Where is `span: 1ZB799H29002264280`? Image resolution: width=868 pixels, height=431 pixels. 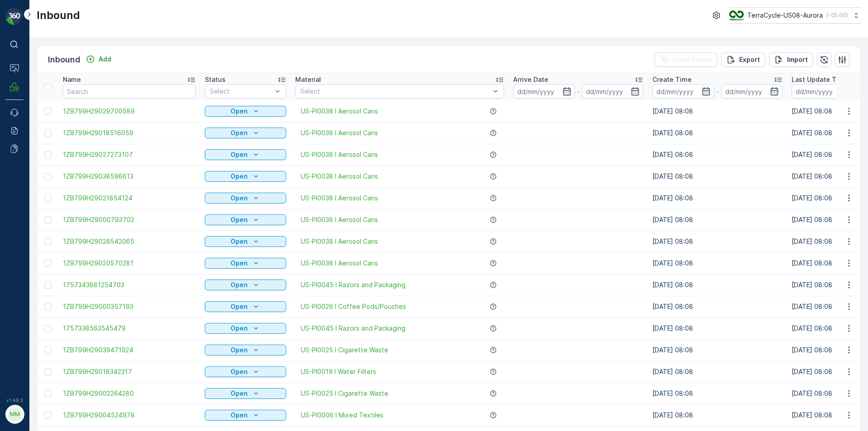 span: 1ZB799H29002264280 is located at coordinates (129, 393).